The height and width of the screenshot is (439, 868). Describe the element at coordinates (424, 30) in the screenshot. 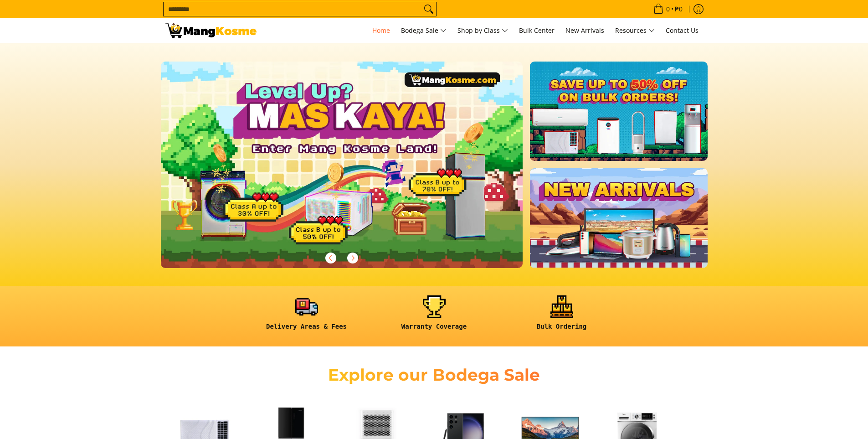

I see `span: Bodega Sale` at that location.